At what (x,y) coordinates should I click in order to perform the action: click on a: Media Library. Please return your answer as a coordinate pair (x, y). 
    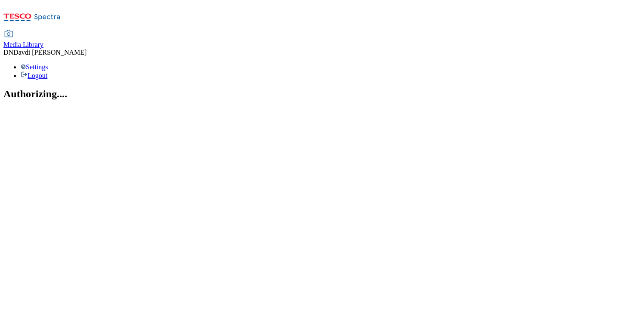
    Looking at the image, I should click on (23, 39).